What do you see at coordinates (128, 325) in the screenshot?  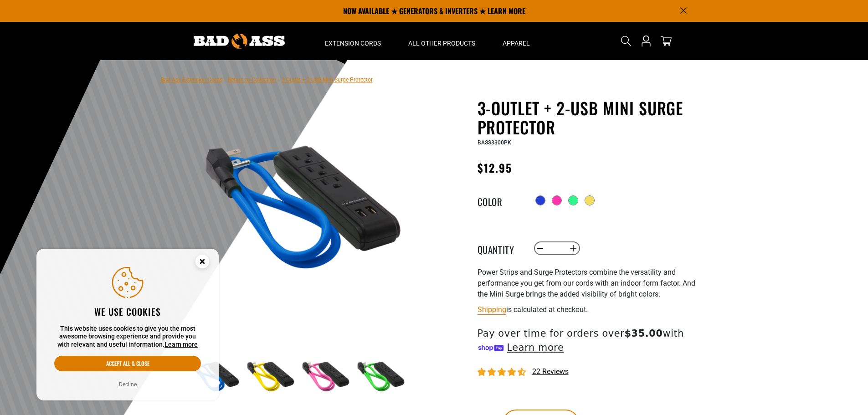 I see `aside: Cookie Consent` at bounding box center [128, 325].